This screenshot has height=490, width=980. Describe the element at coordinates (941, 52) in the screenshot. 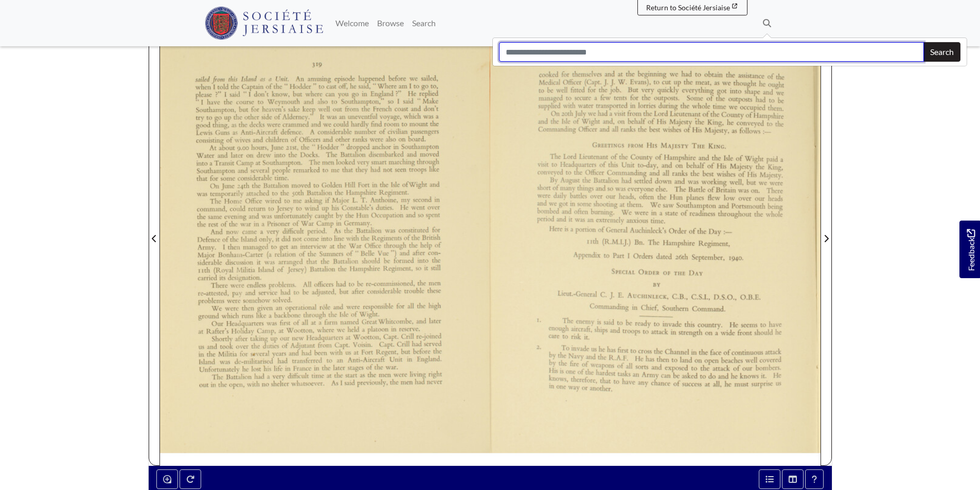

I see `button: Search` at that location.